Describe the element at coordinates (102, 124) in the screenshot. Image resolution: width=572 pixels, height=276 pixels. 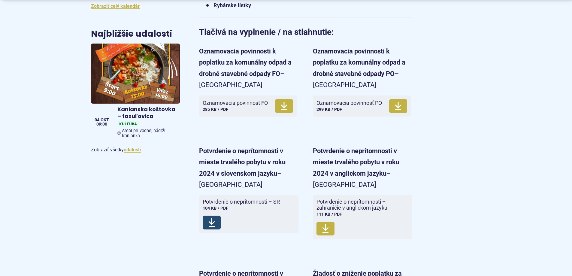
I see `span: 09:00` at that location.